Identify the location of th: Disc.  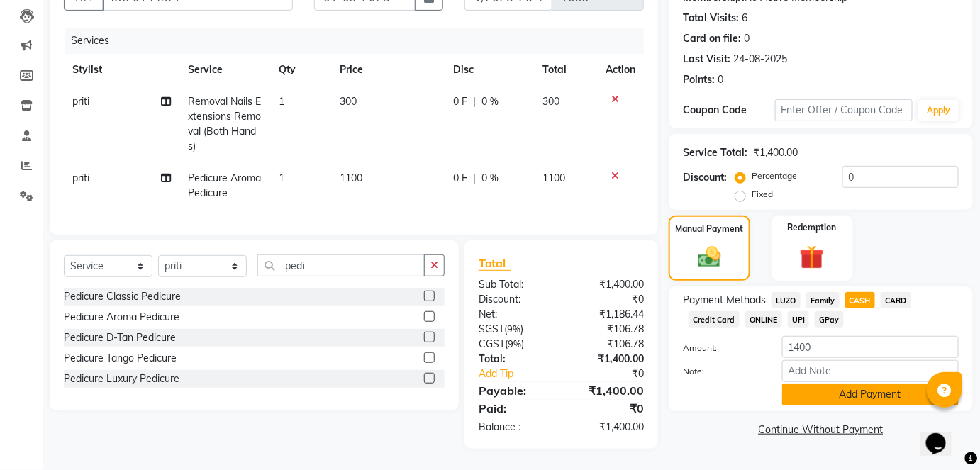
(489, 70).